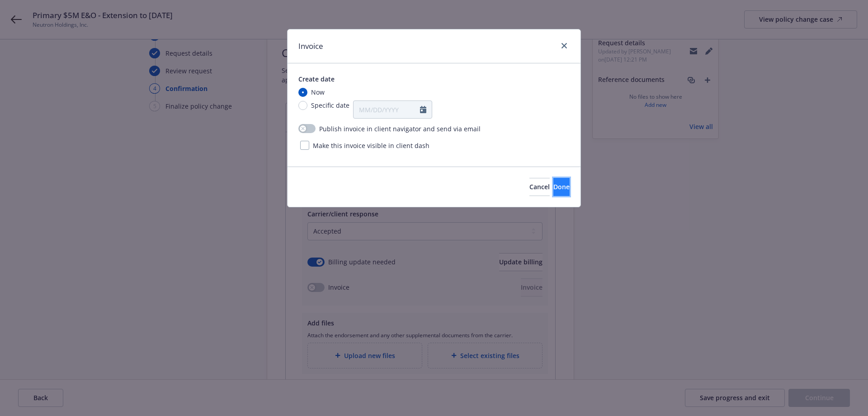  Describe the element at coordinates (303, 106) in the screenshot. I see `input: Specific date` at that location.